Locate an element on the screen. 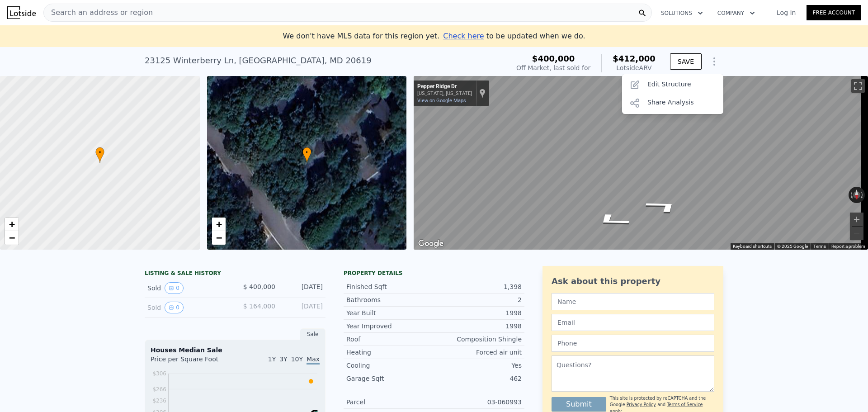  div: Street View is located at coordinates (641, 162).